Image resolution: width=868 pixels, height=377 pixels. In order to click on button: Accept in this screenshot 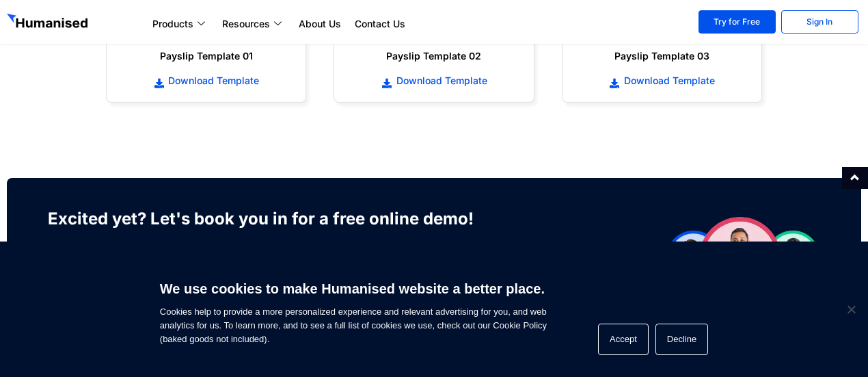, I will do `click(623, 339)`.